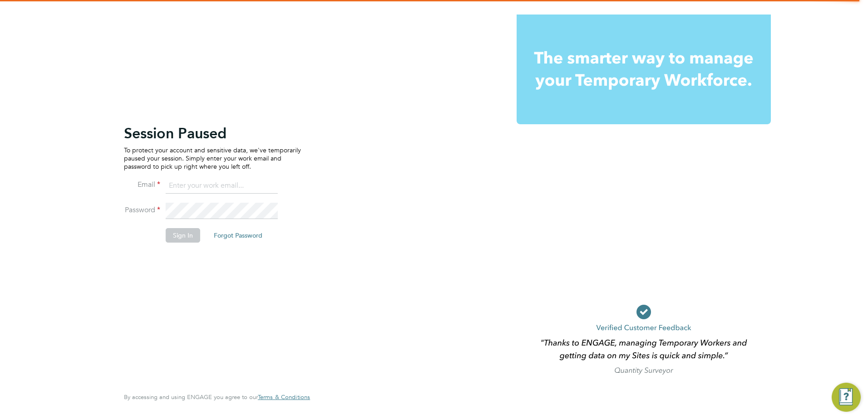 The image size is (868, 419). What do you see at coordinates (142, 184) in the screenshot?
I see `label: Email` at bounding box center [142, 184].